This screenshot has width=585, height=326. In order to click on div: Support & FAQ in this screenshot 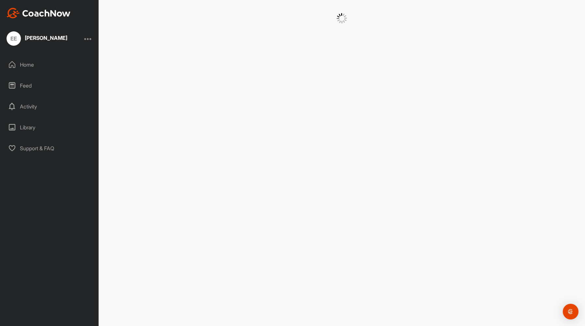, I will do `click(50, 148)`.